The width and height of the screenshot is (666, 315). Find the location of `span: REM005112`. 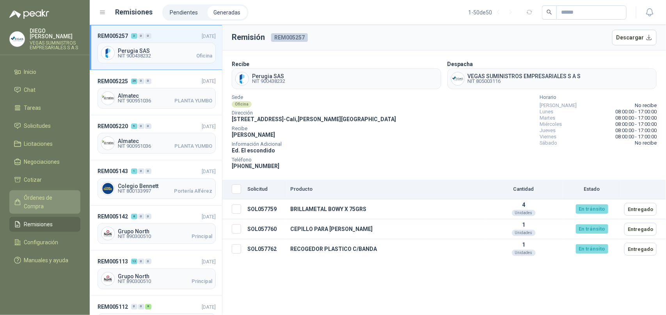

span: REM005112 is located at coordinates (113, 306).